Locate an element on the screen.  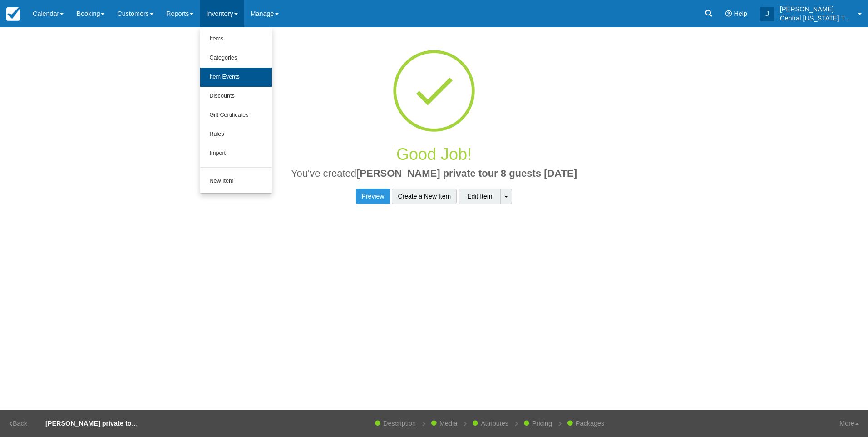
img: wizard-congrats-item.png is located at coordinates (434, 91).